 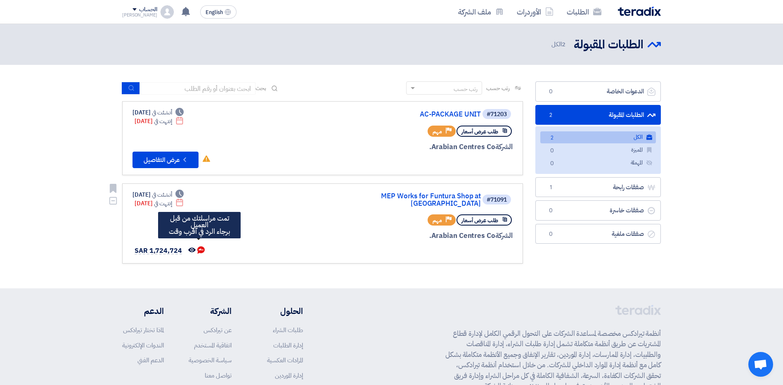 What do you see at coordinates (218, 330) in the screenshot?
I see `a: عن تيرادكس` at bounding box center [218, 330].